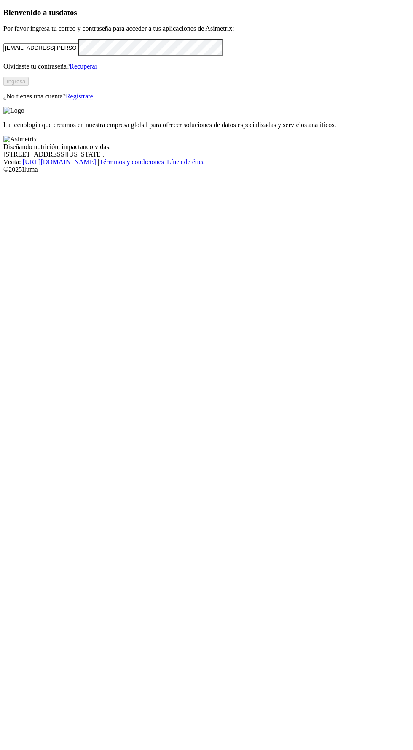  Describe the element at coordinates (16, 81) in the screenshot. I see `button: Ingresa` at that location.